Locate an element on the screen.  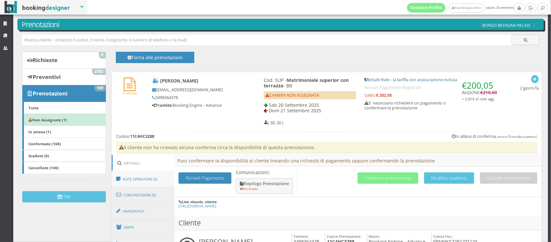
button: Riepilogo Prenotazione Non inviato is located at coordinates (265, 186).